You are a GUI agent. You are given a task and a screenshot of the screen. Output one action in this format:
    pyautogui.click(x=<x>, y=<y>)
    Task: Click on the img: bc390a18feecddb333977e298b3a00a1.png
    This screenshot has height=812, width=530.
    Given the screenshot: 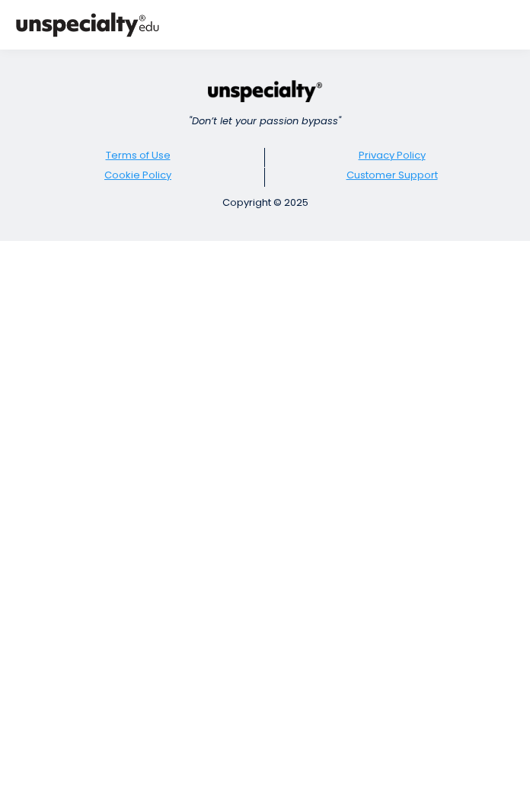 What is the action you would take?
    pyautogui.click(x=88, y=24)
    